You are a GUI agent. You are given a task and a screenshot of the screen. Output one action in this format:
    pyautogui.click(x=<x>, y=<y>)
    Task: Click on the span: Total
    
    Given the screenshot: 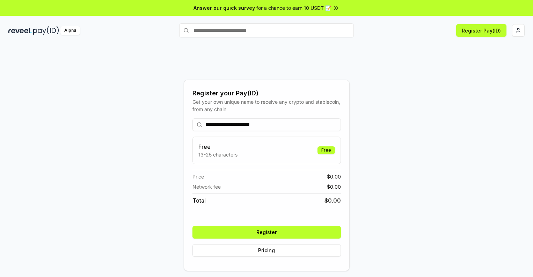 What is the action you would take?
    pyautogui.click(x=199, y=201)
    